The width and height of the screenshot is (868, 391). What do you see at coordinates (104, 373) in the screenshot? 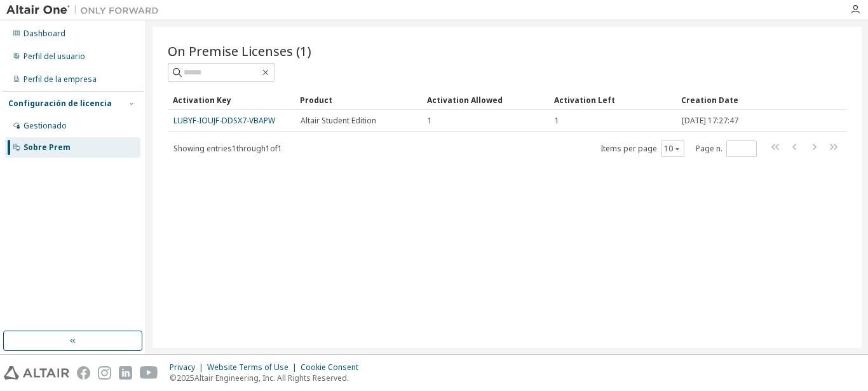
I see `img: instagram.svg` at bounding box center [104, 373].